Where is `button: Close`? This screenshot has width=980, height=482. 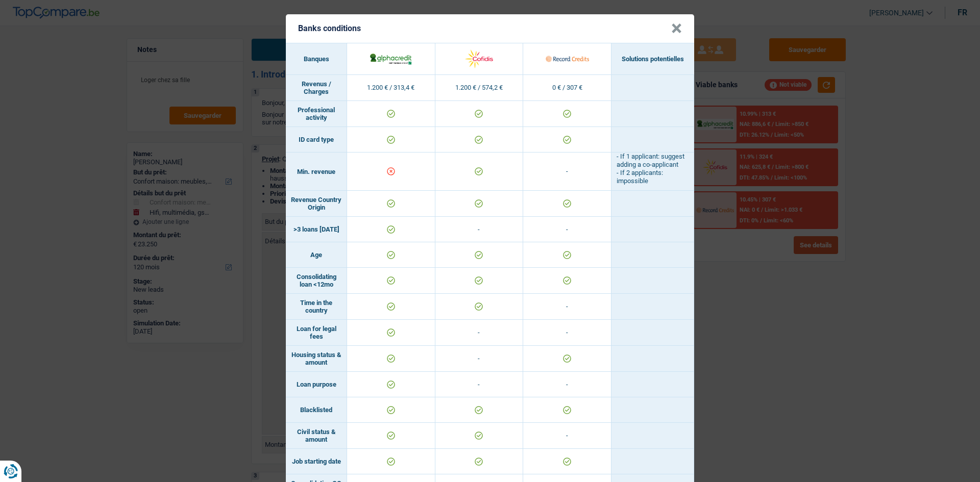
button: Close is located at coordinates (676, 29).